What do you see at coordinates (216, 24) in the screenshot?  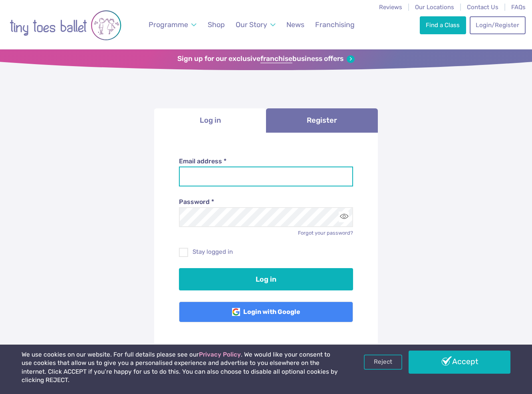 I see `span: Shop` at bounding box center [216, 24].